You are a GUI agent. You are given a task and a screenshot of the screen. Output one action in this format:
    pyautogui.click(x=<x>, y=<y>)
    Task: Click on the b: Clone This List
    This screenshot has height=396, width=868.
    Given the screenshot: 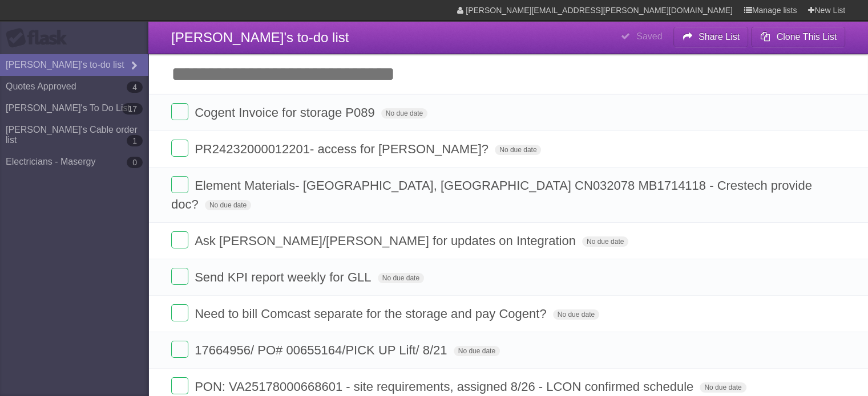 What is the action you would take?
    pyautogui.click(x=806, y=36)
    